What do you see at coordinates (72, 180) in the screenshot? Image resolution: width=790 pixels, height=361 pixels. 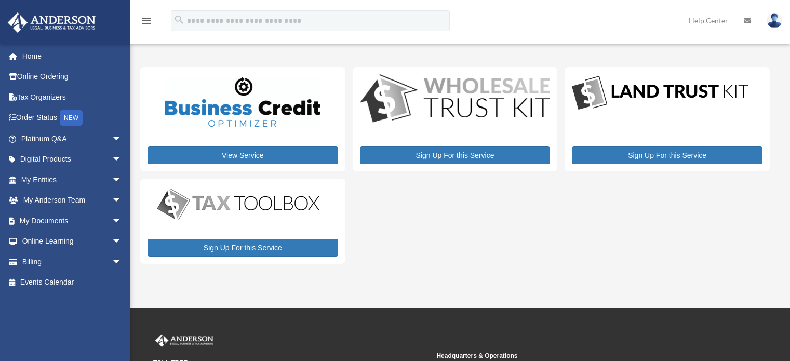 I see `a: My Entitiesarrow_drop_down` at bounding box center [72, 180].